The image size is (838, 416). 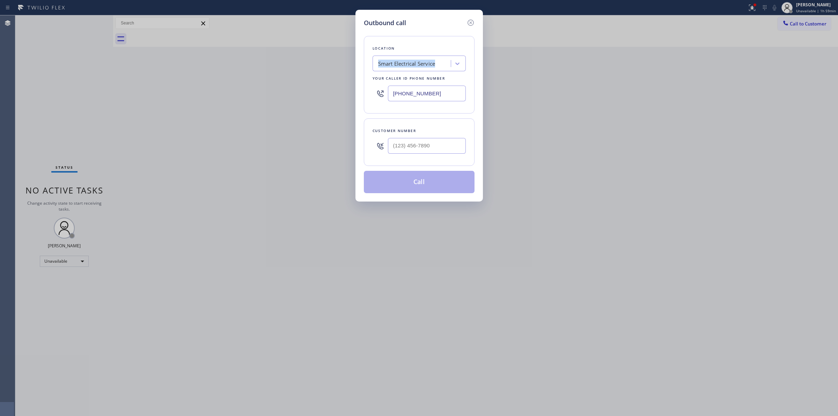 I want to click on button: Call, so click(x=419, y=182).